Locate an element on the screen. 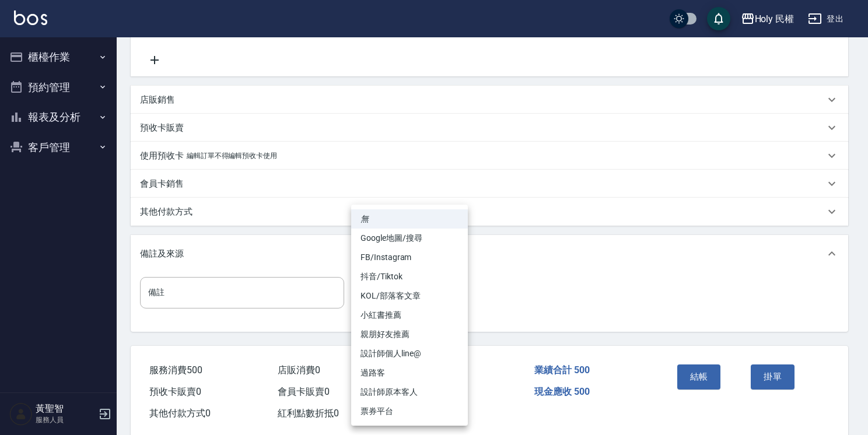  li: 設計師個人line@ is located at coordinates (410, 353).